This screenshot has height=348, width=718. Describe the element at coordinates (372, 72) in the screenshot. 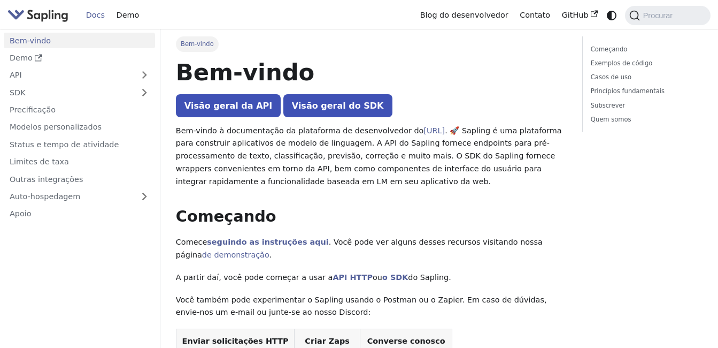

I see `h1: Bem-vindo` at that location.